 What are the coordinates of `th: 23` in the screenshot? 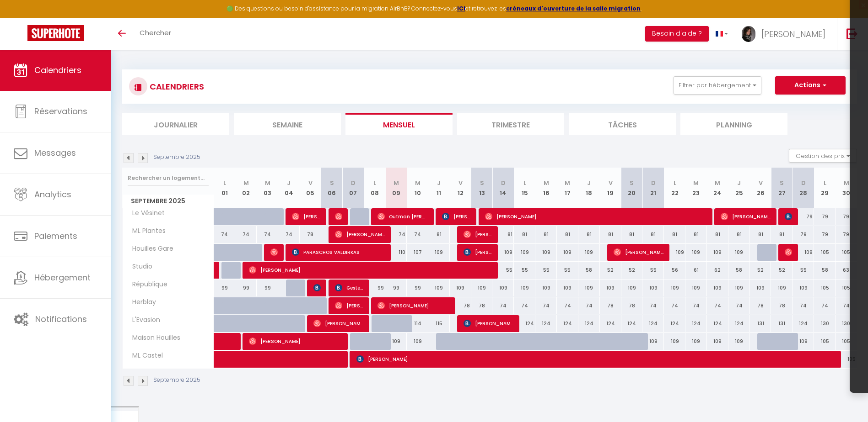 It's located at (696, 188).